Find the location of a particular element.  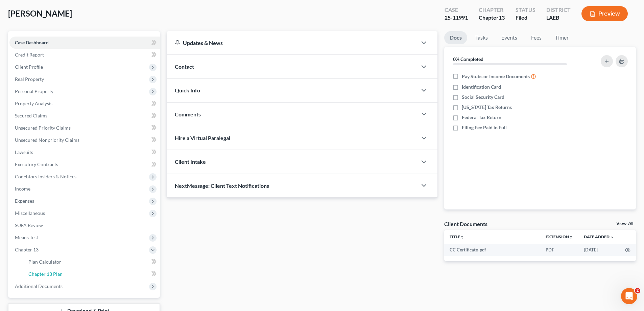

span: Real Property is located at coordinates (30, 79).